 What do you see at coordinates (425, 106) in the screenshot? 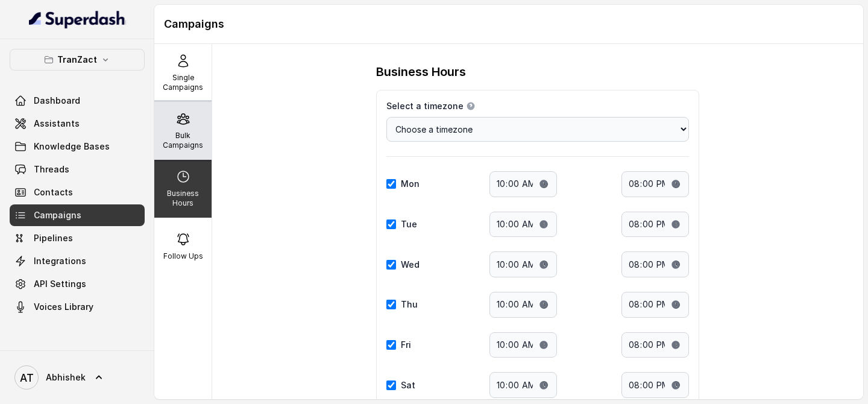
I see `span: Select a timezone` at bounding box center [425, 106].